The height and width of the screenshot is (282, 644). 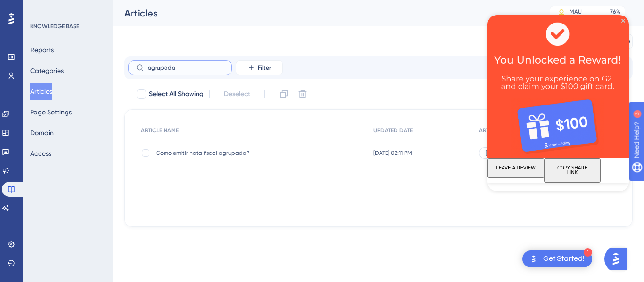 I want to click on span: Need Help?, so click(x=40, y=8).